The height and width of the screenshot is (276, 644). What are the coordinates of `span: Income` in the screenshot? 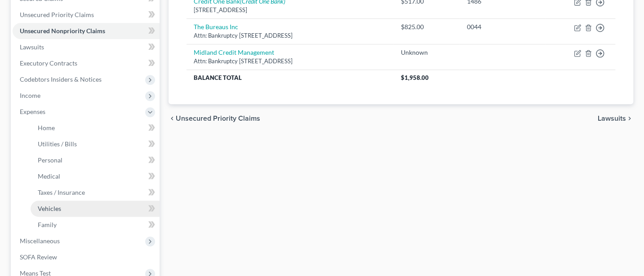 It's located at (30, 95).